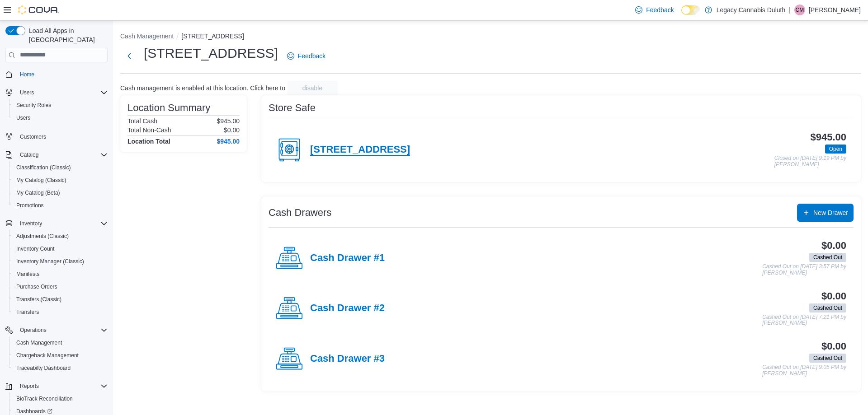 Image resolution: width=868 pixels, height=415 pixels. Describe the element at coordinates (60, 262) in the screenshot. I see `span: Inventory Manager (Classic)` at that location.